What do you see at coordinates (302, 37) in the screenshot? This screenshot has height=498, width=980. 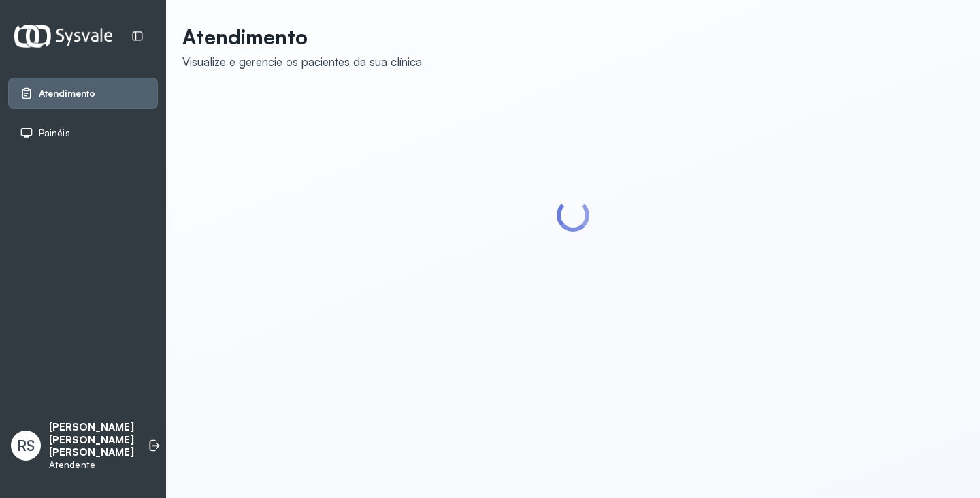 I see `p: Atendimento` at bounding box center [302, 37].